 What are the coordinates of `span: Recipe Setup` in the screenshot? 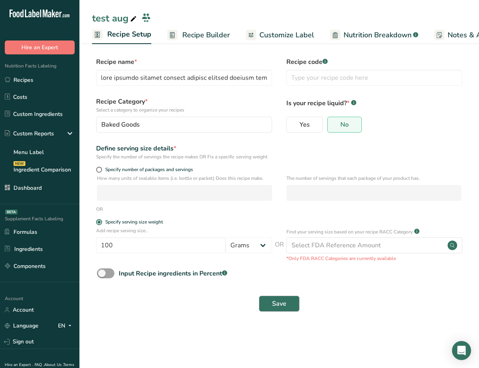 It's located at (129, 34).